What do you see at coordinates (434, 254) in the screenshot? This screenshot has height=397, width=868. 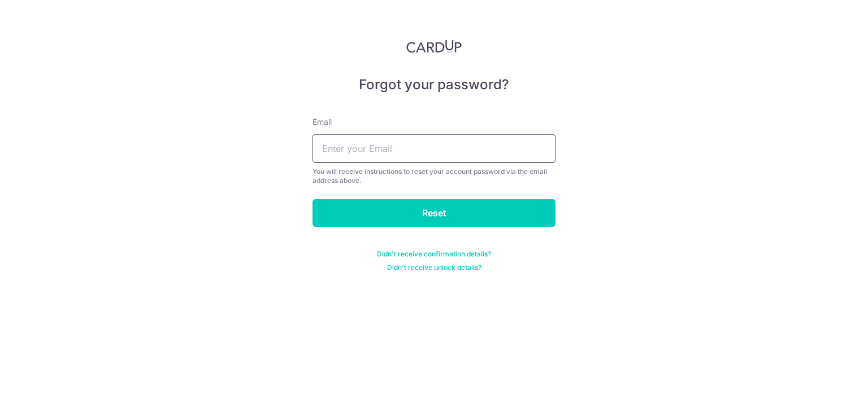 I see `a: Didn't receive confirmation details?` at bounding box center [434, 254].